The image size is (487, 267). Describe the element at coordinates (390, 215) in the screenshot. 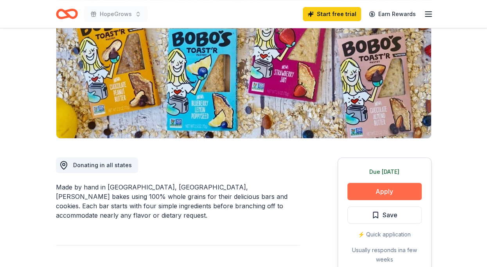

I see `span: Save` at that location.